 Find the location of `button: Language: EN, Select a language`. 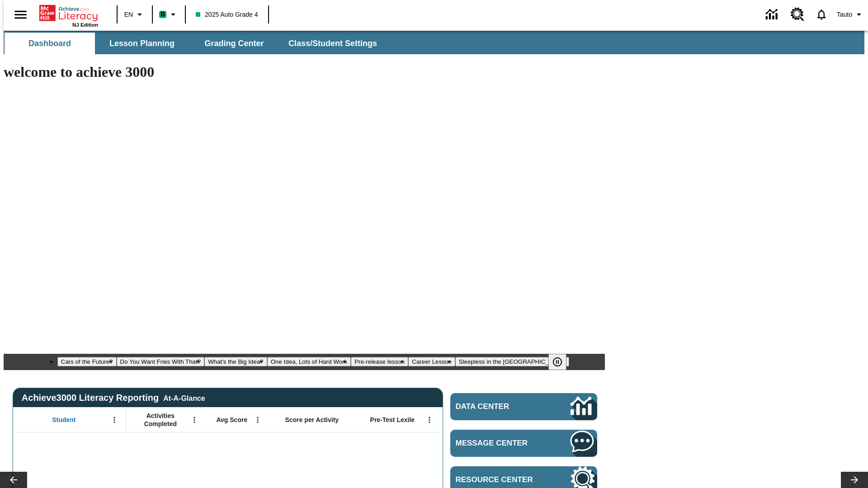

button: Language: EN, Select a language is located at coordinates (135, 14).